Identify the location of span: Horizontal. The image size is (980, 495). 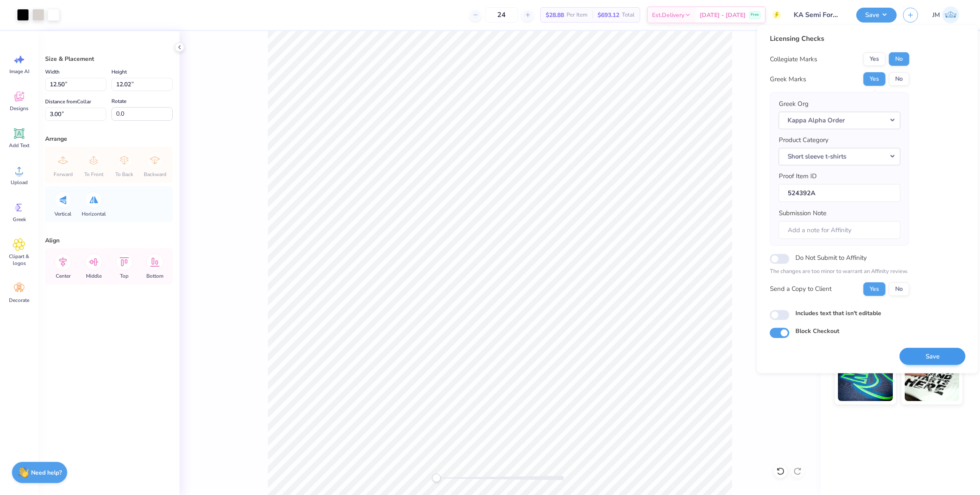
(94, 214).